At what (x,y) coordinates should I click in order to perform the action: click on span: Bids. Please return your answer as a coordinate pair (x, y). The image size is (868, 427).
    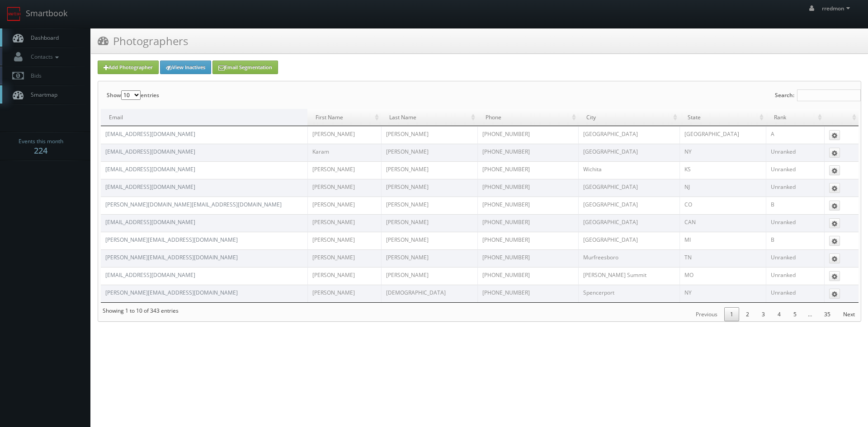
    Looking at the image, I should click on (34, 75).